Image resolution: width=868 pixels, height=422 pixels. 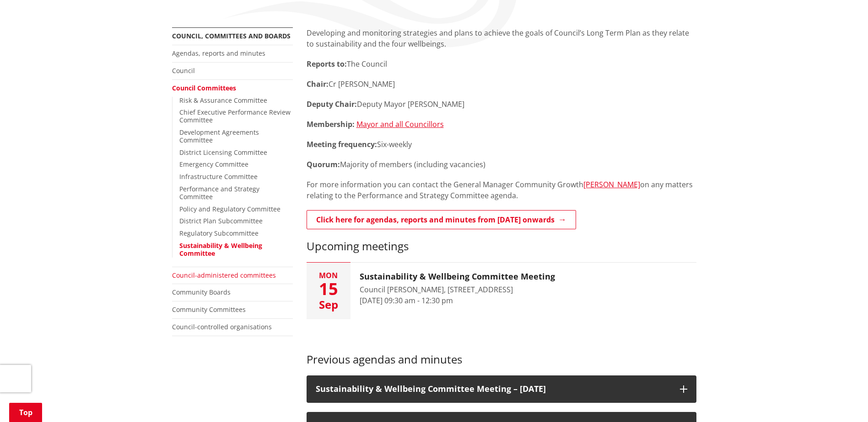 What do you see at coordinates (223, 152) in the screenshot?
I see `a: District Licensing Committee` at bounding box center [223, 152].